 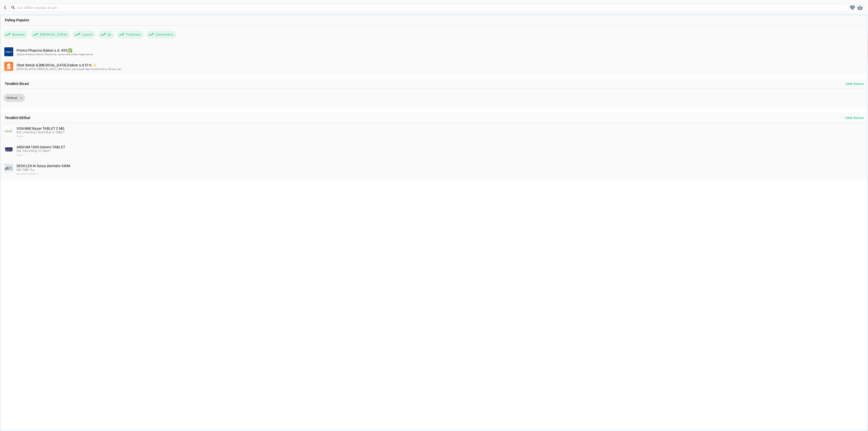 I want to click on div: Freshcare, so click(x=130, y=34).